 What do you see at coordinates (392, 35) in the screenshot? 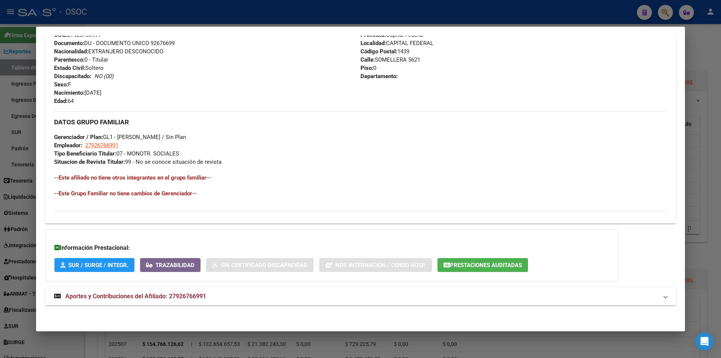
I see `span: Capital Federal` at bounding box center [392, 35].